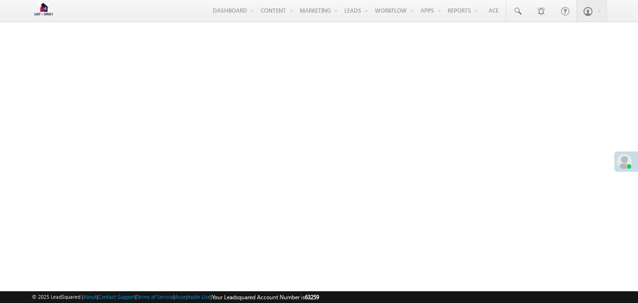 The image size is (638, 303). Describe the element at coordinates (266, 297) in the screenshot. I see `span: Your Leadsquared Account Number is` at that location.